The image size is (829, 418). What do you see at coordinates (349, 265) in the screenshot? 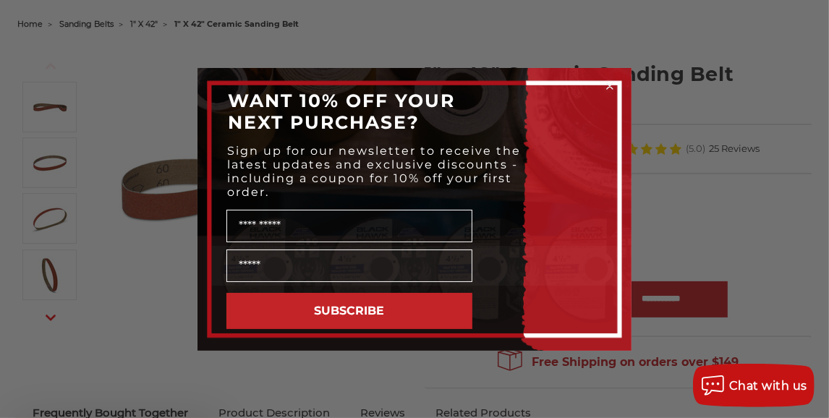
I see `input: Email` at bounding box center [349, 265].